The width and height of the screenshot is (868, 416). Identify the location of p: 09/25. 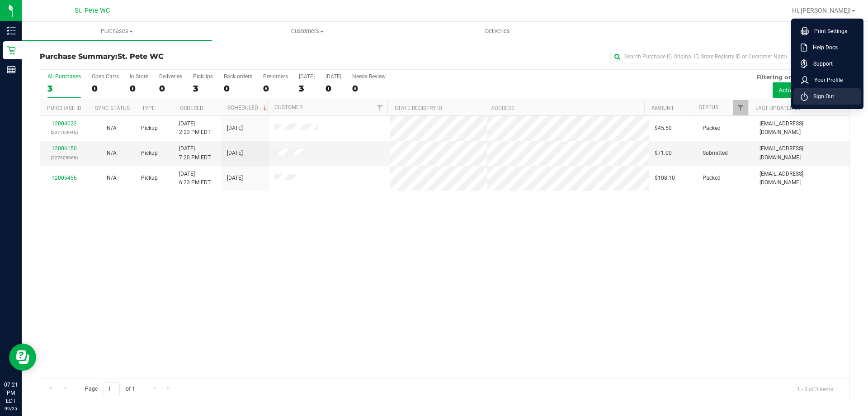
(11, 408).